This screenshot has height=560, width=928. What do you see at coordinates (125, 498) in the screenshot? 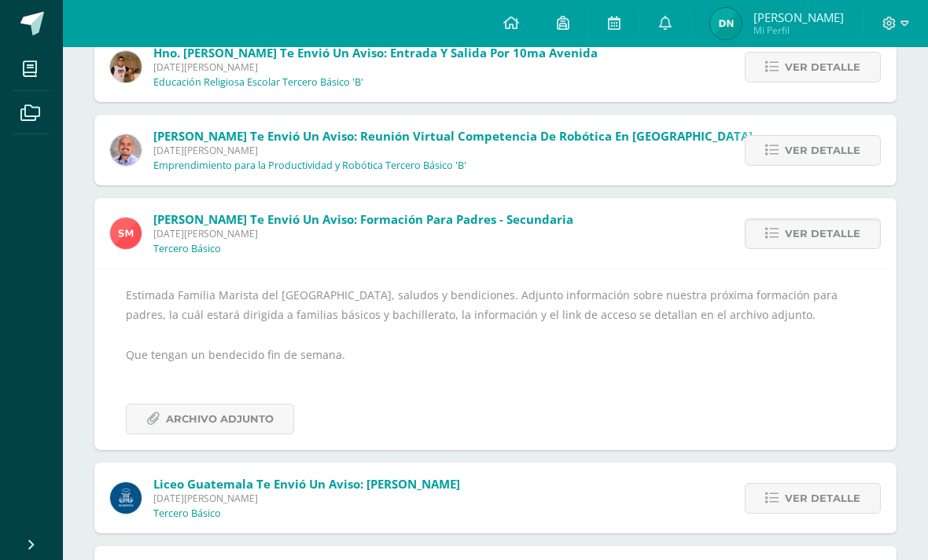
I see `img: b41cd0bd7c5dca2e84b8bd7996f0ae72.png` at bounding box center [125, 498].